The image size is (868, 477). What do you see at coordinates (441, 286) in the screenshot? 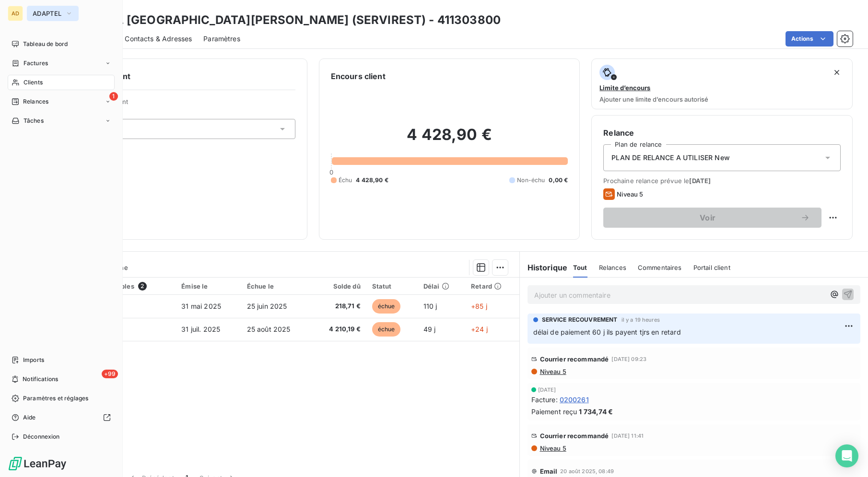
I see `div: Délai` at bounding box center [441, 286].